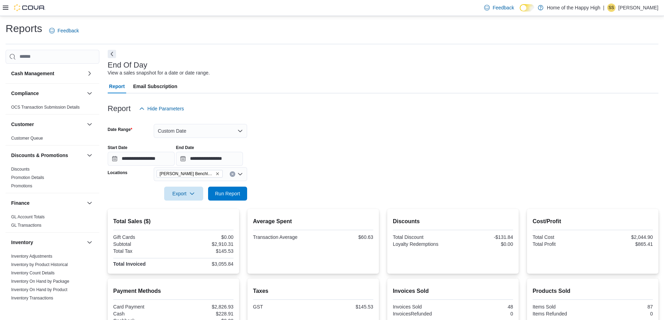 The image size is (664, 320). What do you see at coordinates (32, 256) in the screenshot?
I see `a: Inventory Adjustments` at bounding box center [32, 256].